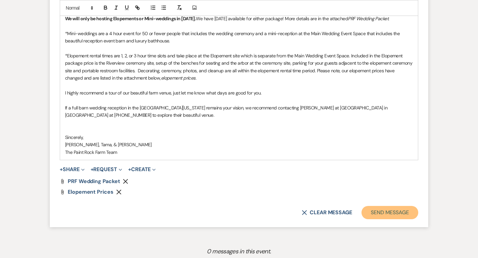 The height and width of the screenshot is (258, 478). Describe the element at coordinates (368, 19) in the screenshot. I see `em: PRF Wedding Packet` at that location.